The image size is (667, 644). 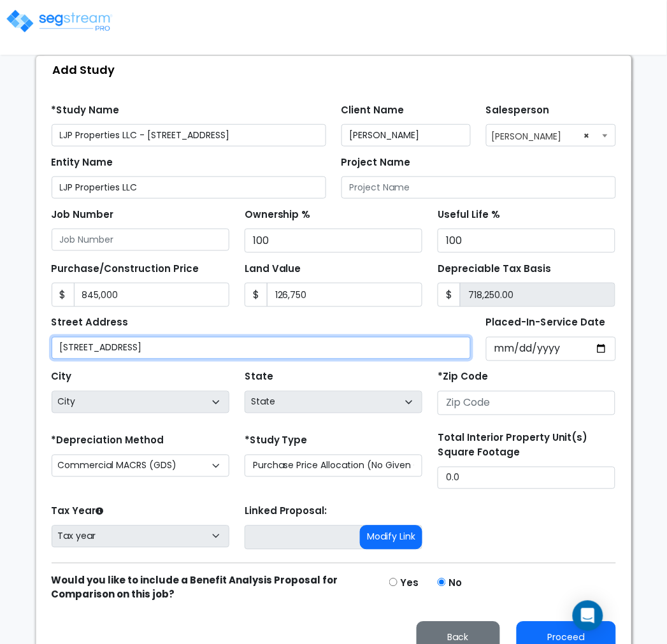 What do you see at coordinates (551, 135) in the screenshot?
I see `span: Zack Driscoll` at bounding box center [551, 135].